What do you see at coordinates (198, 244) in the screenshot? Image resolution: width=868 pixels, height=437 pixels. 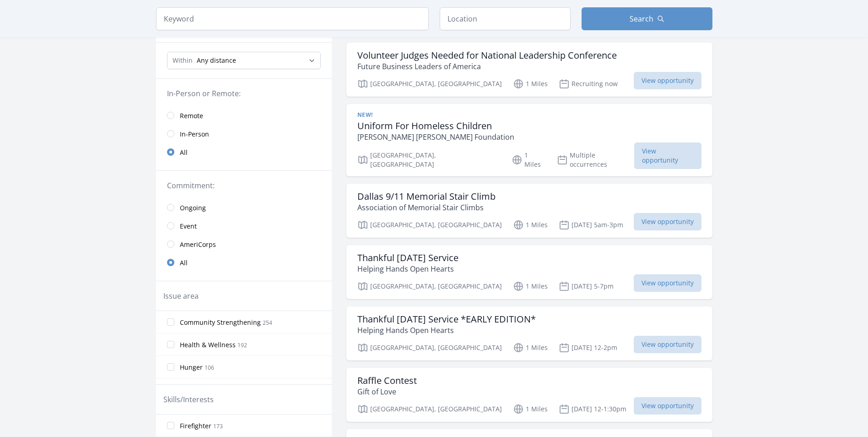 I see `span: AmeriCorps` at bounding box center [198, 244].